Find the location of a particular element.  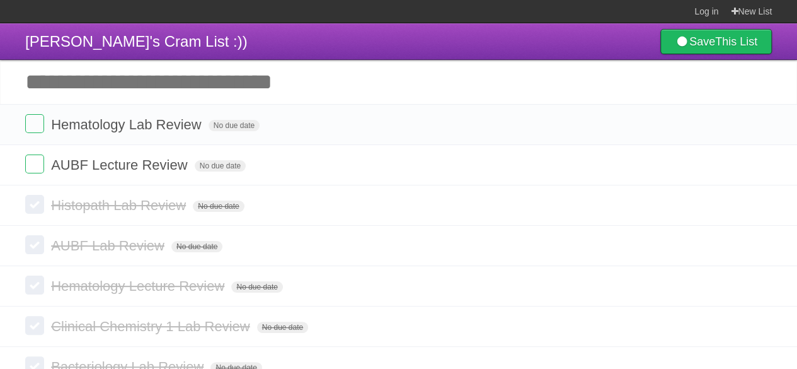

b: This List is located at coordinates (736, 42).